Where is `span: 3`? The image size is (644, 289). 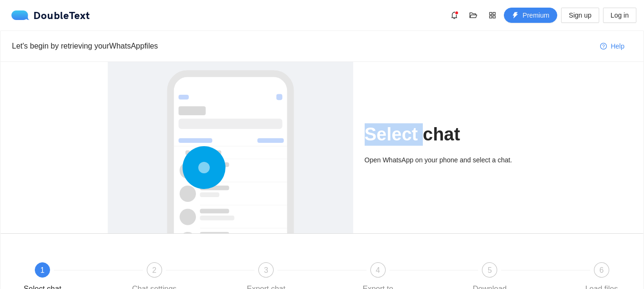 span: 3 is located at coordinates (266, 270).